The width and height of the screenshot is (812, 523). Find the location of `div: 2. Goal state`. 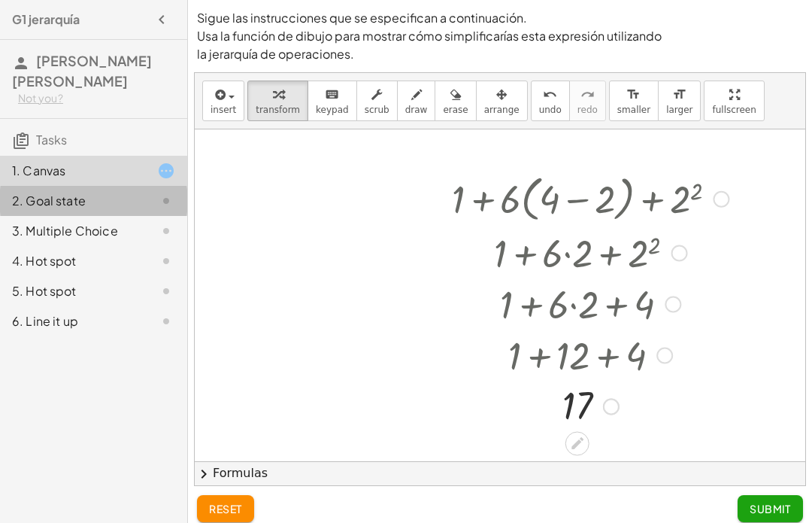

div: 2. Goal state is located at coordinates (72, 201).